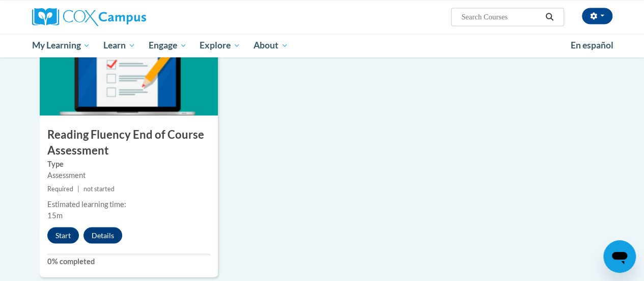 The height and width of the screenshot is (281, 644). I want to click on label: 0% completed, so click(129, 261).